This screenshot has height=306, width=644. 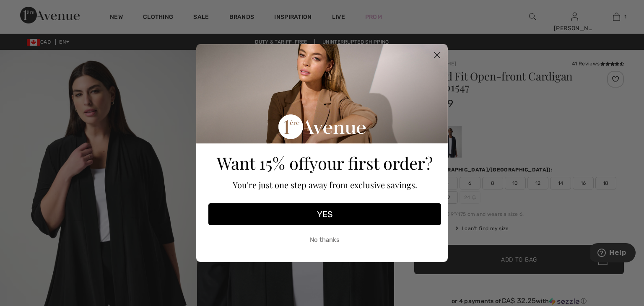 What do you see at coordinates (325, 184) in the screenshot?
I see `span: You're just one step away from exclusive savings.` at bounding box center [325, 184].